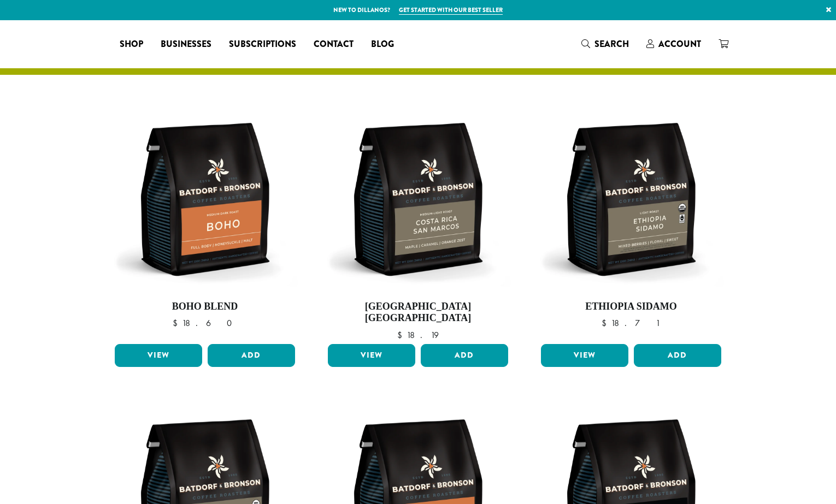 Image resolution: width=836 pixels, height=504 pixels. I want to click on a: Get started with our best seller, so click(450, 10).